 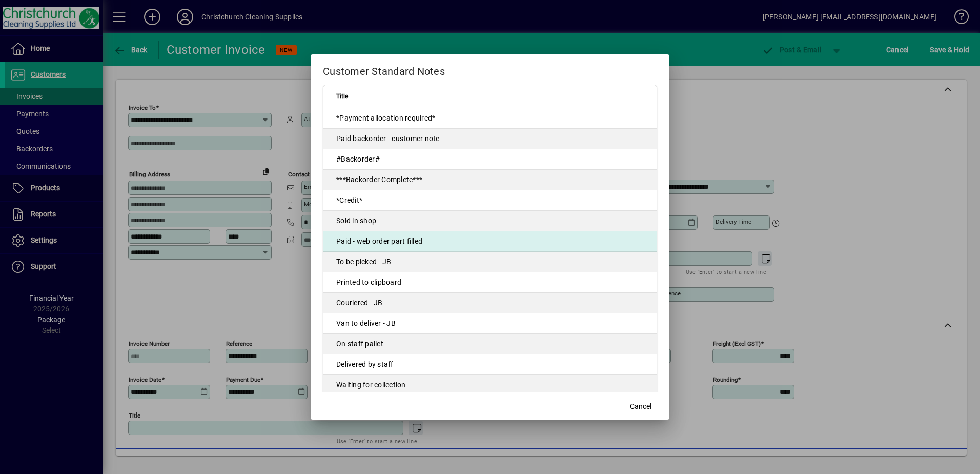 I want to click on td: Couriered - JB, so click(x=490, y=303).